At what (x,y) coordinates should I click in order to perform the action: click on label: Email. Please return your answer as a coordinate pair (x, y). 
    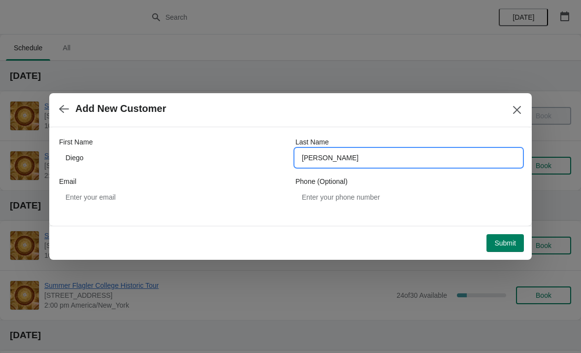
    Looking at the image, I should click on (67, 181).